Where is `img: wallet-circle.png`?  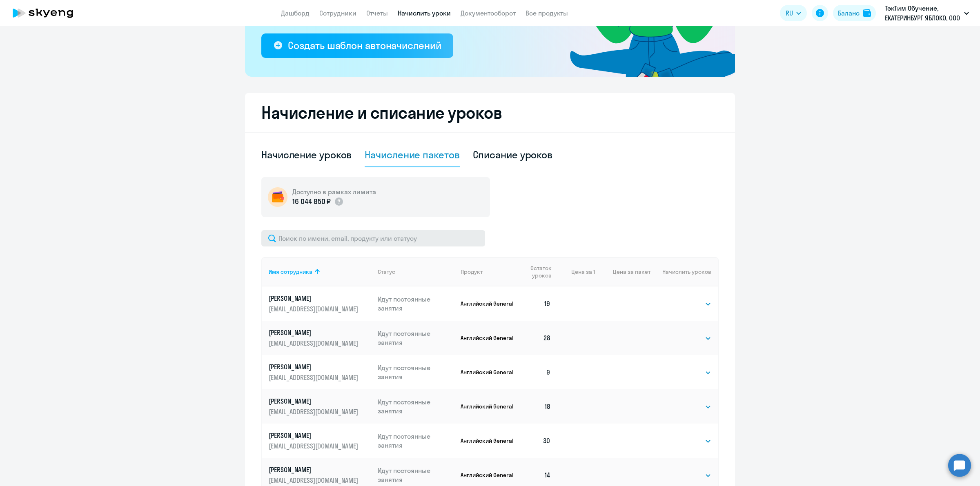
img: wallet-circle.png is located at coordinates (277, 197).